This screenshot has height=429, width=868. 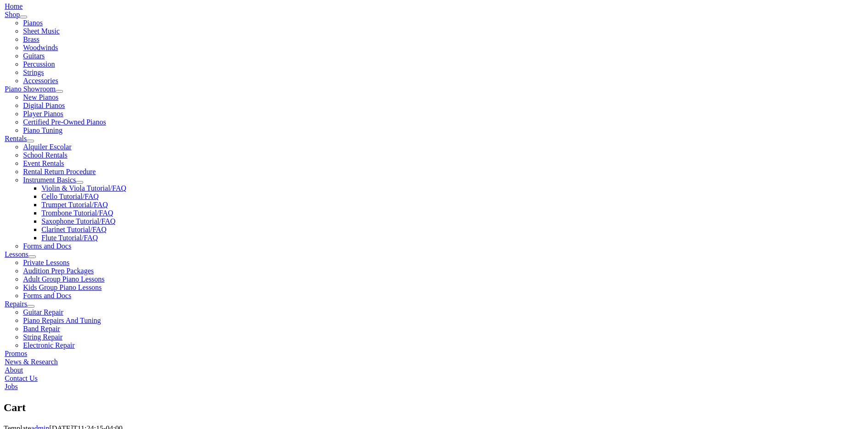 I want to click on span: Percussion, so click(x=38, y=64).